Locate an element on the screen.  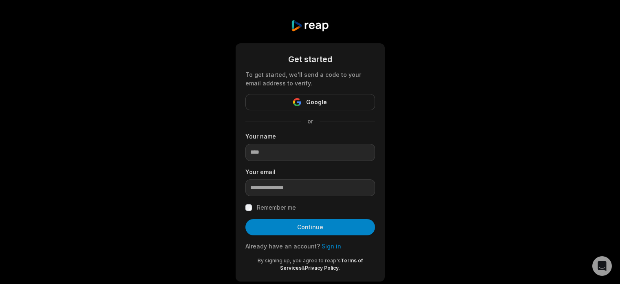
span: Google is located at coordinates (317, 102).